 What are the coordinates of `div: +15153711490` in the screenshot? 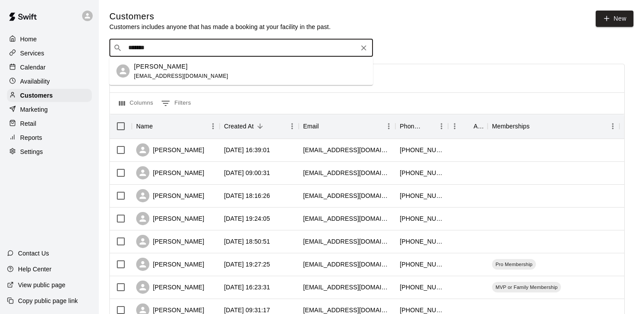 It's located at (421, 264).